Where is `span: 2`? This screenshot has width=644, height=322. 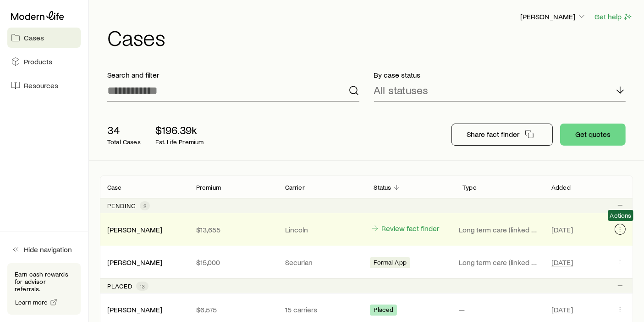 span: 2 is located at coordinates (145, 206).